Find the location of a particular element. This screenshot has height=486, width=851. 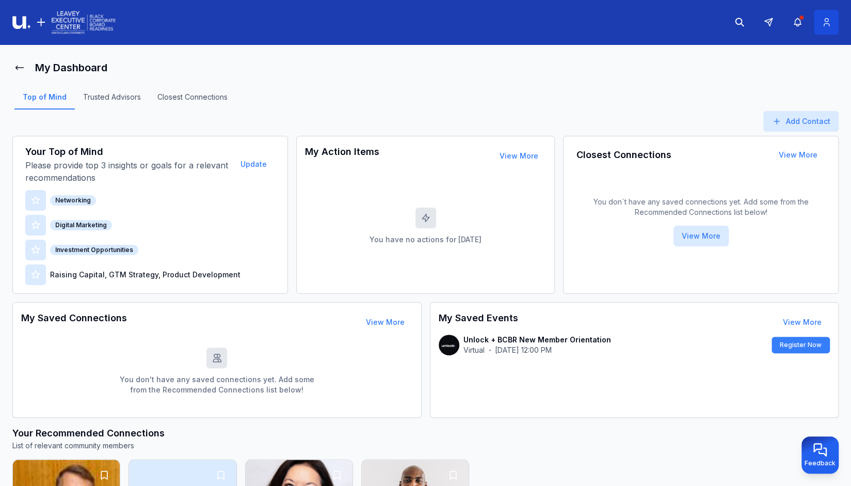

button: Update is located at coordinates (253, 164).